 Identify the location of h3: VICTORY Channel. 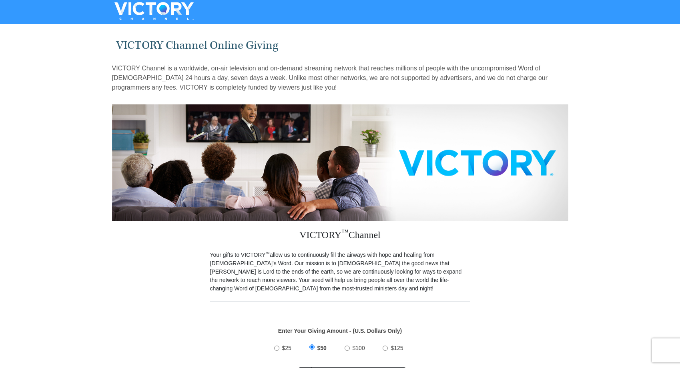
(340, 236).